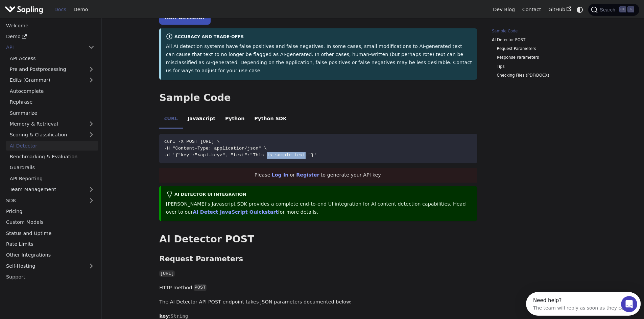 The width and height of the screenshot is (644, 319). I want to click on a: Tips, so click(539, 67).